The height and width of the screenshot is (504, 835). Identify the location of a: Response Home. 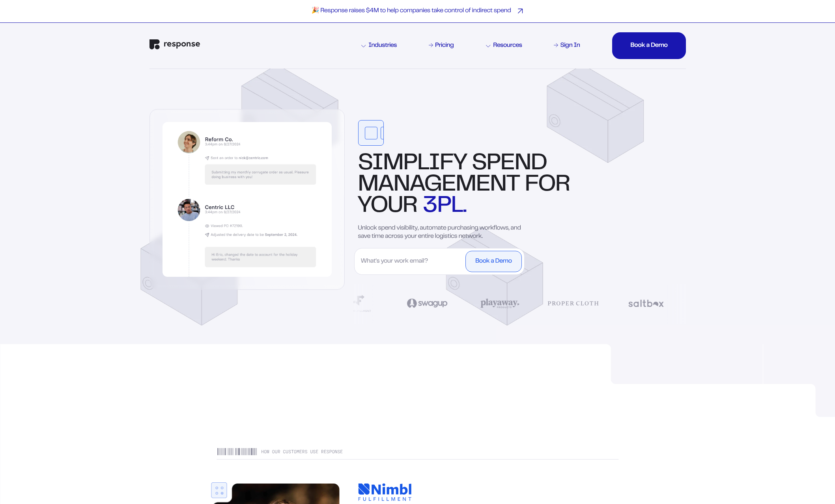
(175, 45).